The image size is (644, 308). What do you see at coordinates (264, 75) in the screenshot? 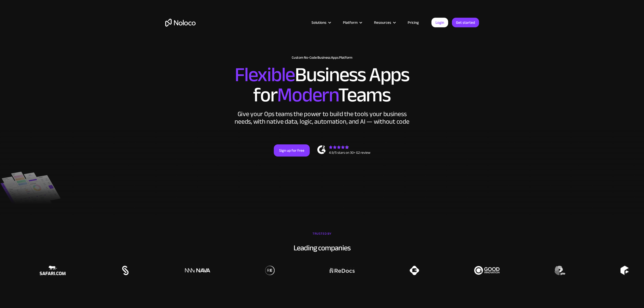
I see `span: Flexible` at bounding box center [264, 75].